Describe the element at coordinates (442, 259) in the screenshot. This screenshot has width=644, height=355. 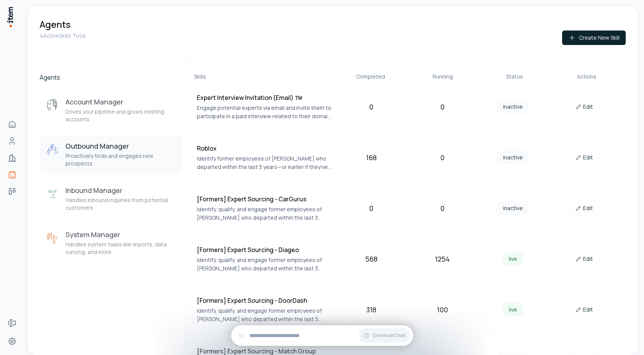
I see `div: 1254` at that location.